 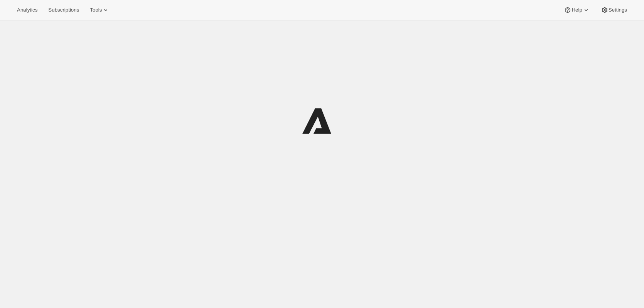 What do you see at coordinates (63, 10) in the screenshot?
I see `button: Subscriptions` at bounding box center [63, 10].